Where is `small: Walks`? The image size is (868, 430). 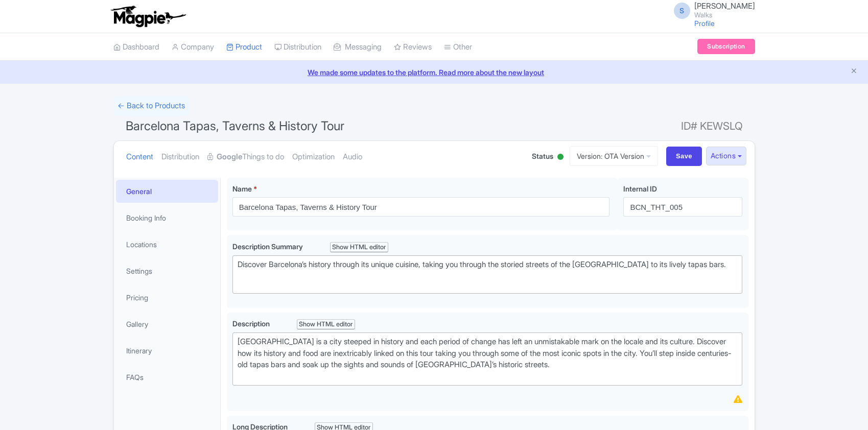 small: Walks is located at coordinates (724, 15).